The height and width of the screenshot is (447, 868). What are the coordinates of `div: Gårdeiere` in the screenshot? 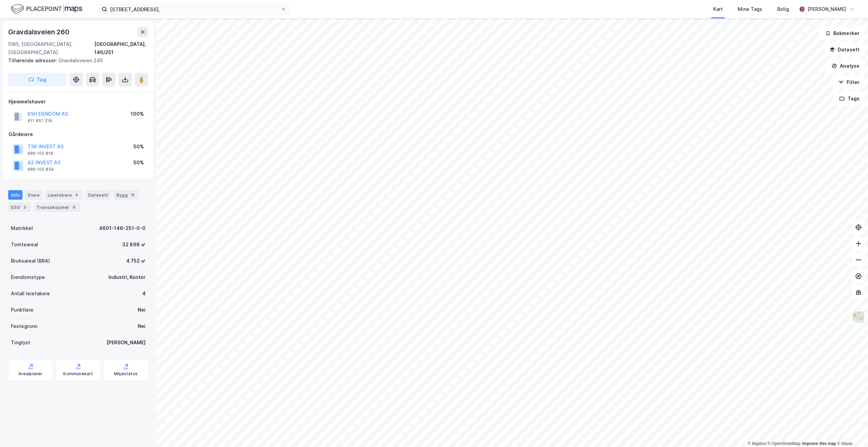 It's located at (78, 134).